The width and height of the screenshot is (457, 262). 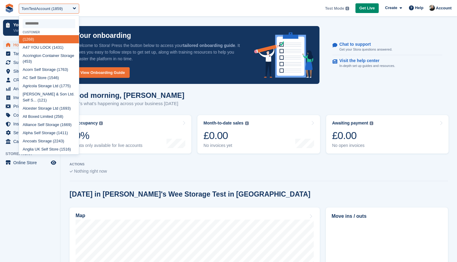 I want to click on div: 0%, so click(x=109, y=135).